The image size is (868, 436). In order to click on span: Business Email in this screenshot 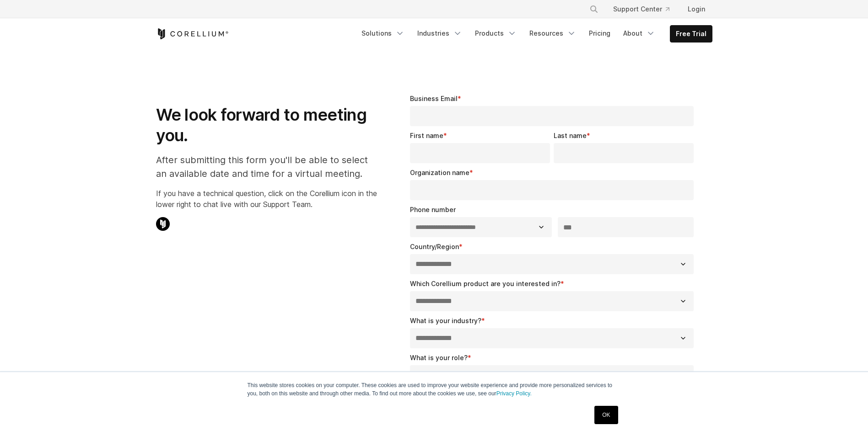, I will do `click(434, 98)`.